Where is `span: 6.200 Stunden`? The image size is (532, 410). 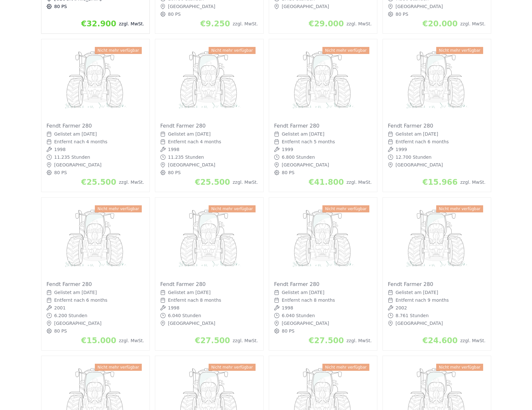
span: 6.200 Stunden is located at coordinates (71, 316).